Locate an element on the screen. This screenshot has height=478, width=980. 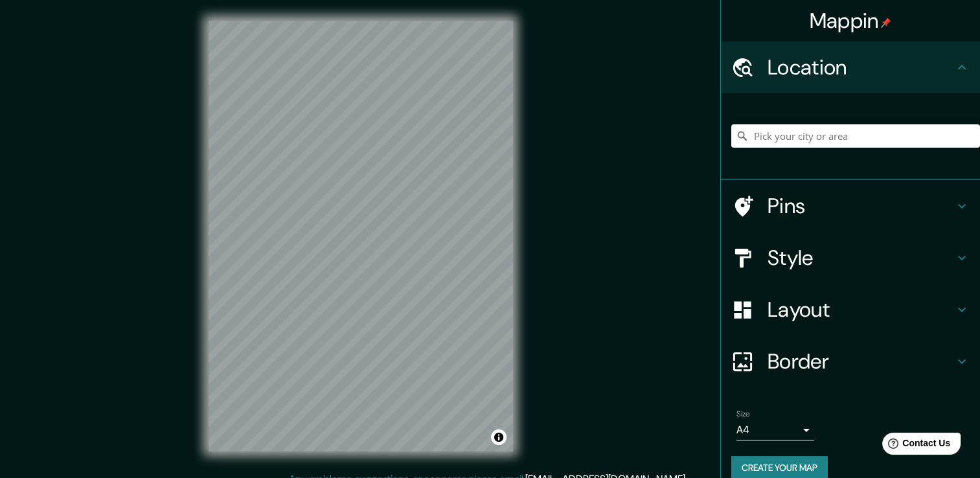
canvas: Map is located at coordinates (361, 236).